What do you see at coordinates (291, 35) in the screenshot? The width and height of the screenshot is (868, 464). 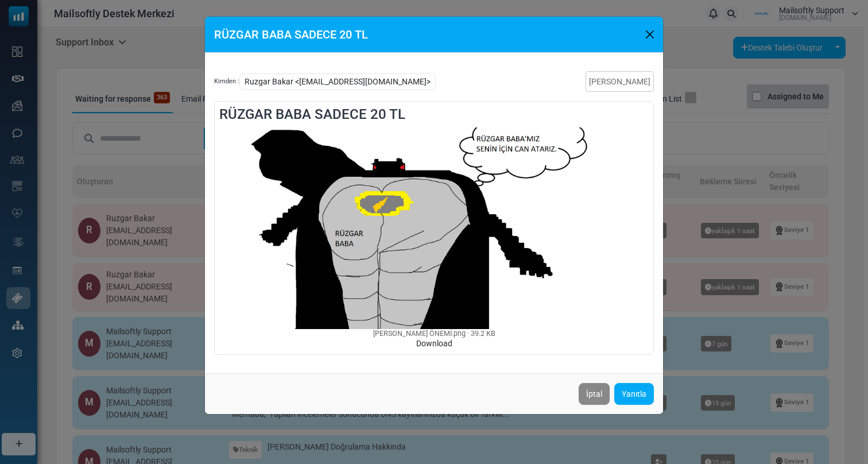 I see `h5: RÜZGAR BABA SADECE 20 TL` at bounding box center [291, 35].